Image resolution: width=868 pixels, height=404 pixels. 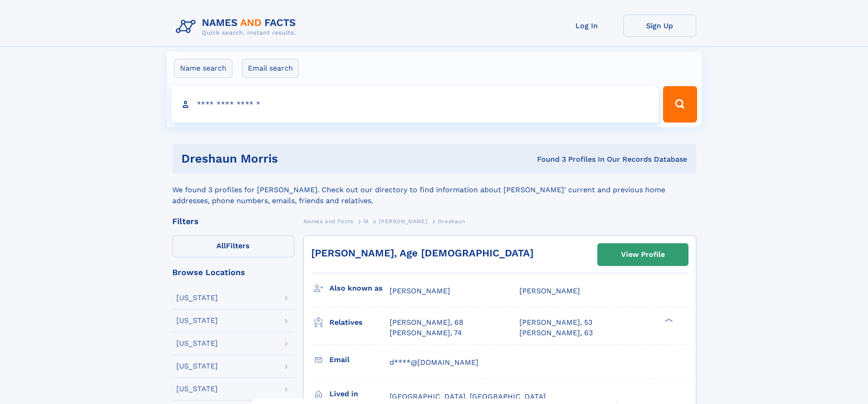 What do you see at coordinates (360, 288) in the screenshot?
I see `h3: Also known as` at bounding box center [360, 288].